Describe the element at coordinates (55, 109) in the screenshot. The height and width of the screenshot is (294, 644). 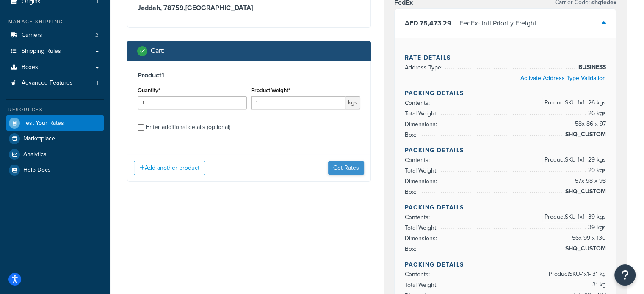
I see `div: Resources` at that location.